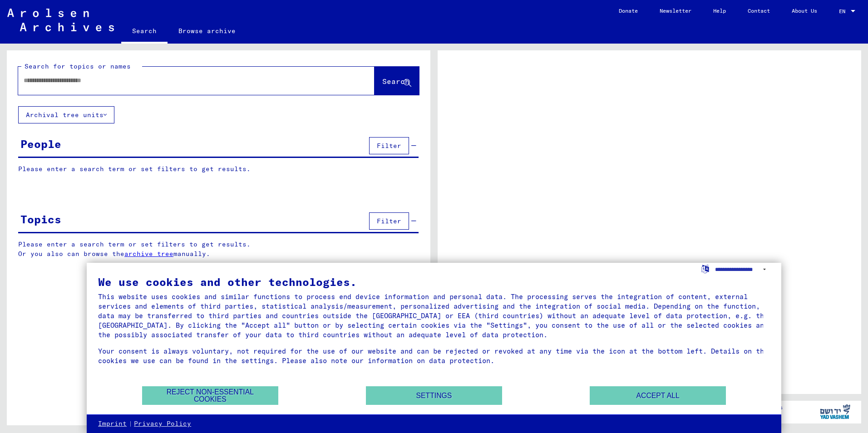  What do you see at coordinates (78, 66) in the screenshot?
I see `mat-label: Search for topics or names` at bounding box center [78, 66].